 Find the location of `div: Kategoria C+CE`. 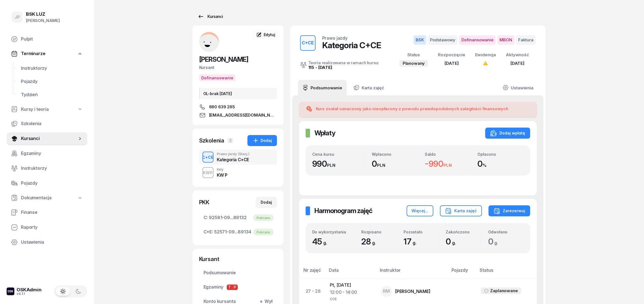

div: Kategoria C+CE is located at coordinates (233, 159).